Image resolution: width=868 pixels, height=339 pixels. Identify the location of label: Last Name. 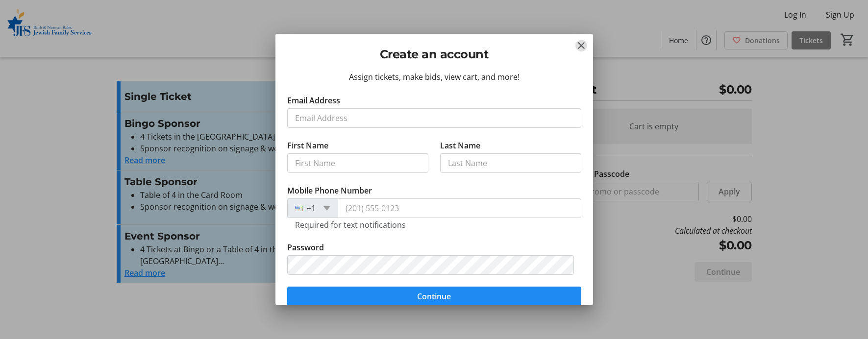
(460, 146).